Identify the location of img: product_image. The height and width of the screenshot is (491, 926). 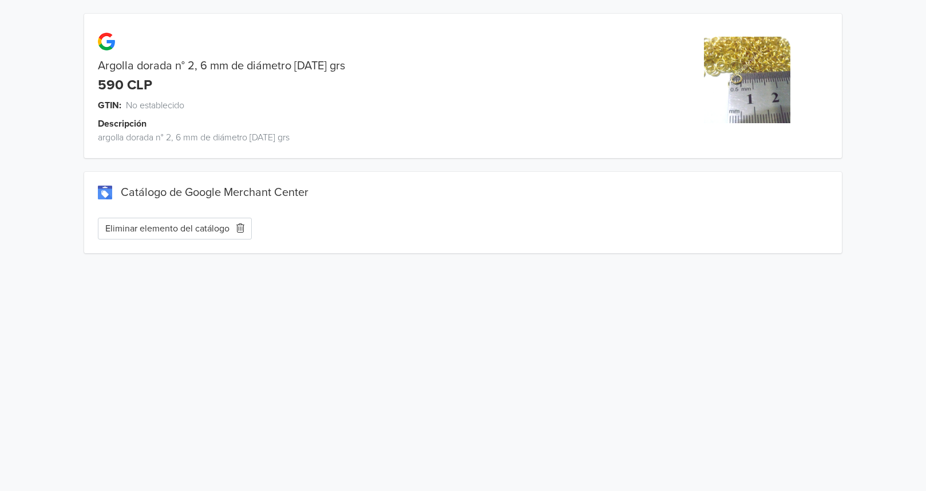
(747, 80).